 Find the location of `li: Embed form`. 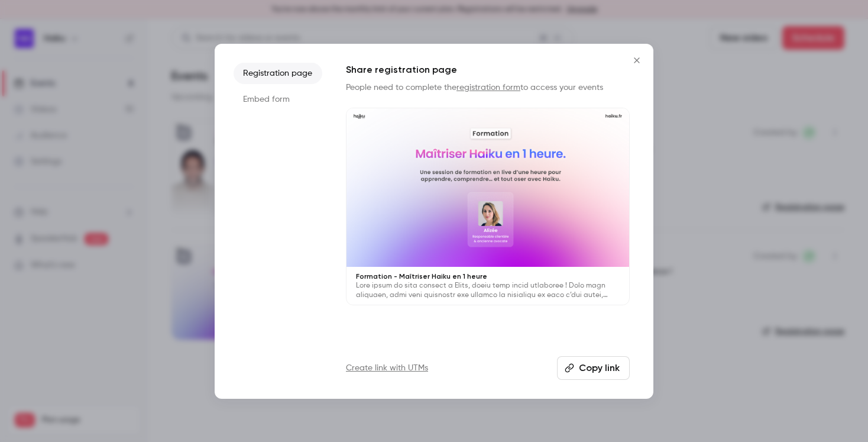

li: Embed form is located at coordinates (278, 99).